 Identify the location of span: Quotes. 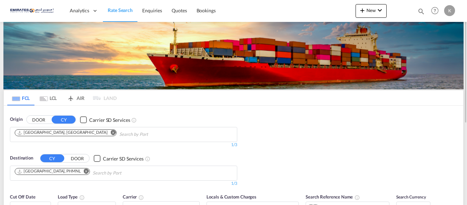
(179, 10).